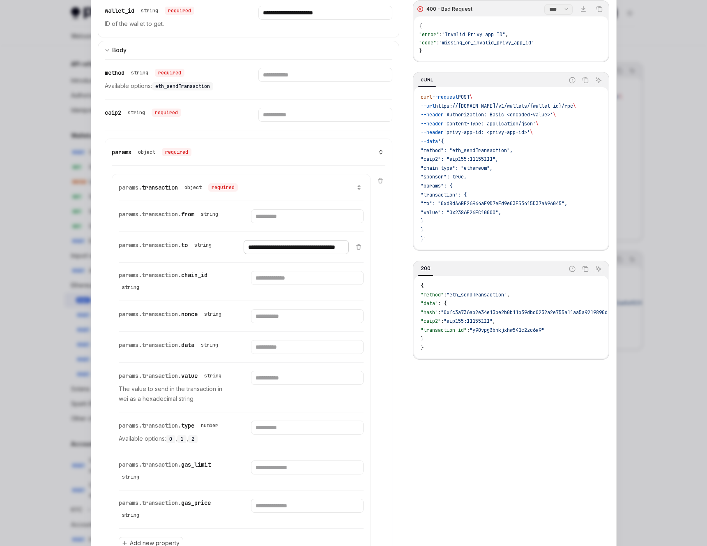 The height and width of the screenshot is (546, 707). Describe the element at coordinates (381, 152) in the screenshot. I see `button: show 1 property` at that location.